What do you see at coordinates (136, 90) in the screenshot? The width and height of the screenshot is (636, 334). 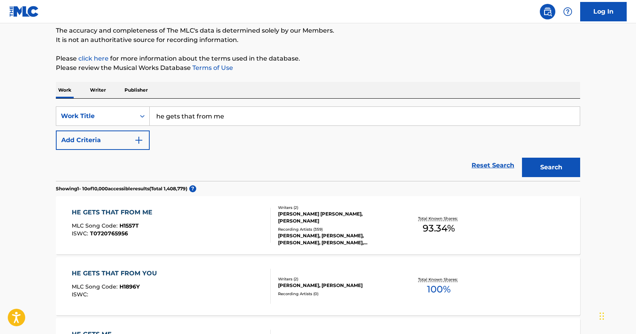 I see `p: Publisher` at bounding box center [136, 90].